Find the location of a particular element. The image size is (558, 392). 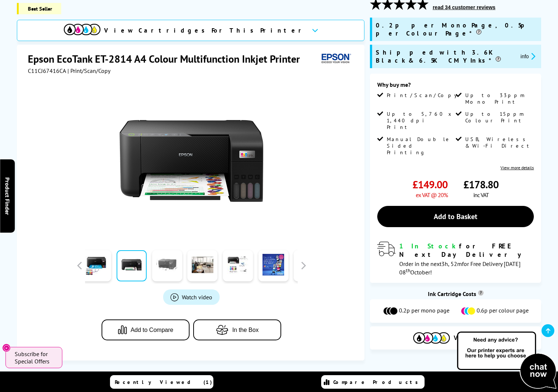

a: View more details is located at coordinates (517, 167).